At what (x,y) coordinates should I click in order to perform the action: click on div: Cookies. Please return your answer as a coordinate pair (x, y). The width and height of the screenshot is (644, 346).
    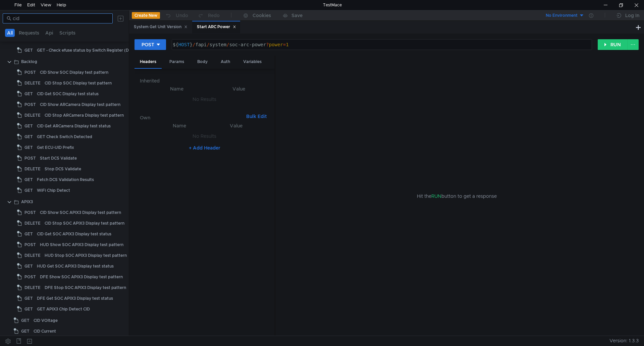
    Looking at the image, I should click on (262, 16).